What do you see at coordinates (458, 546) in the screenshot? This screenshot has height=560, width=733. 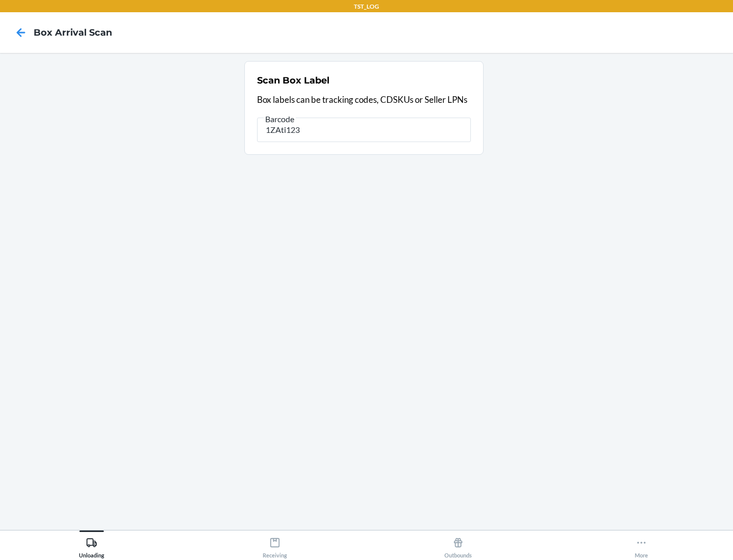 I see `div: Outbounds` at bounding box center [458, 546].